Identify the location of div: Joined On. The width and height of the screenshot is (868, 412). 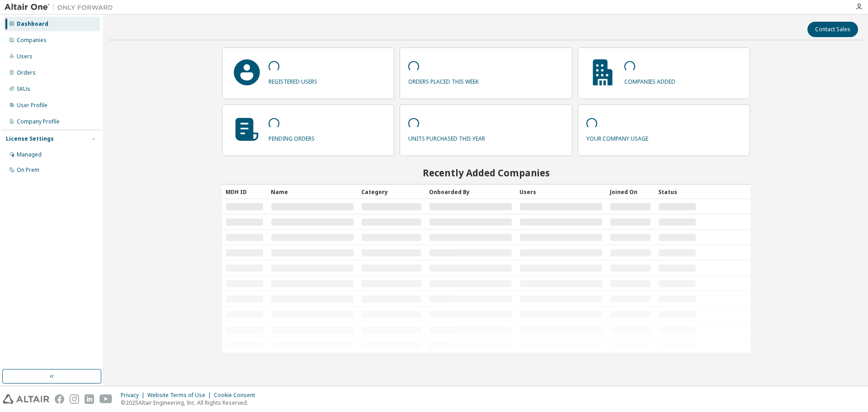
(630, 192).